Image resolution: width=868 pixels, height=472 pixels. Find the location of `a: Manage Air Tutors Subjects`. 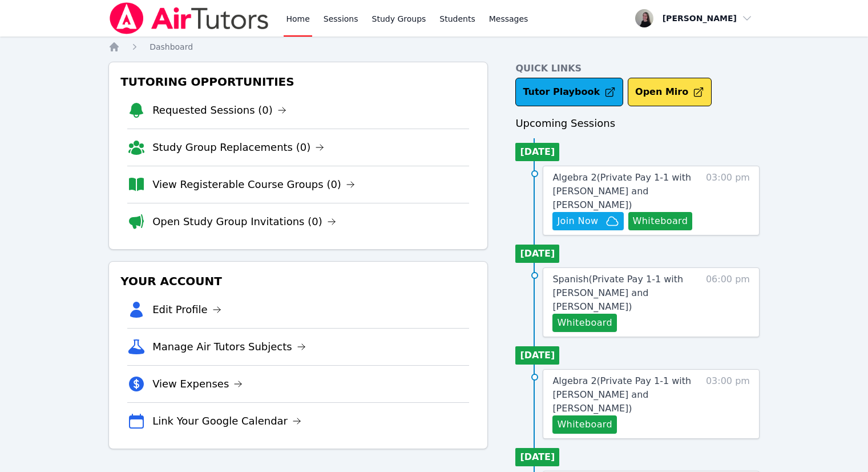

a: Manage Air Tutors Subjects is located at coordinates (229, 347).